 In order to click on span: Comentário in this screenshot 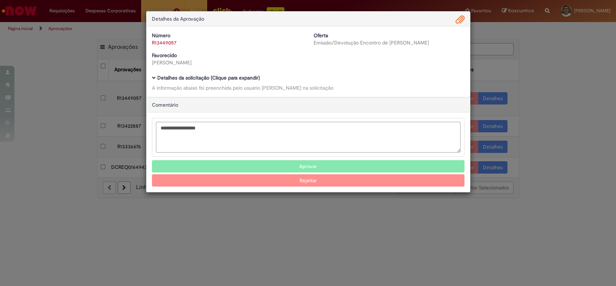, I will do `click(165, 105)`.